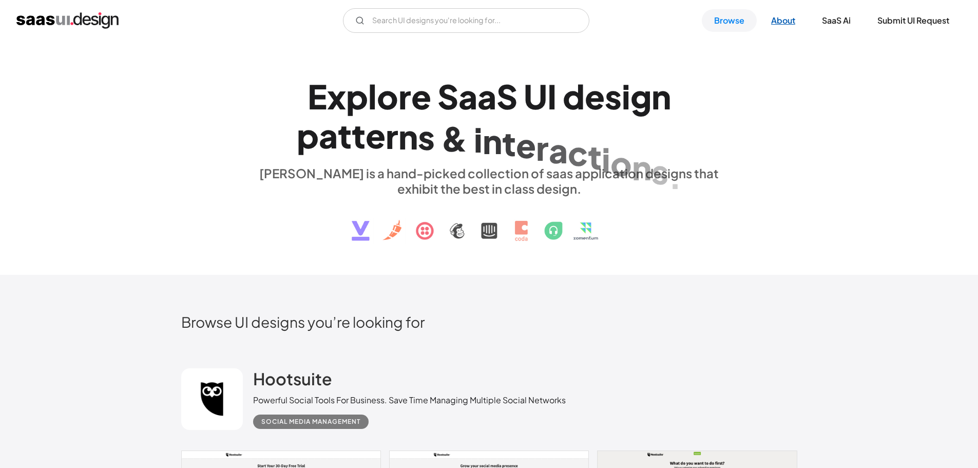 Image resolution: width=978 pixels, height=468 pixels. I want to click on div: E, so click(317, 96).